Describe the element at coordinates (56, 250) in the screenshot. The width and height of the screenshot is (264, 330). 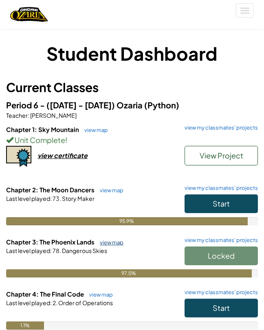
I see `span: 78.` at that location.